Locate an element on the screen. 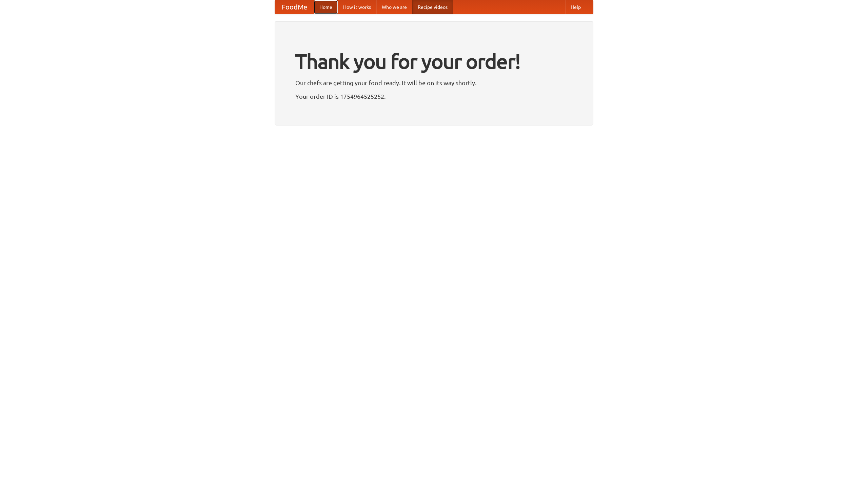 The image size is (868, 480). a: How it works is located at coordinates (357, 7).